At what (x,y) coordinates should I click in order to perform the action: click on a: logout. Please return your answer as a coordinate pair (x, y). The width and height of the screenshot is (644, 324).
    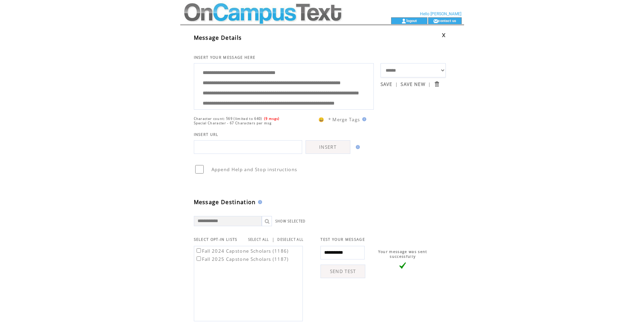
    Looking at the image, I should click on (411, 20).